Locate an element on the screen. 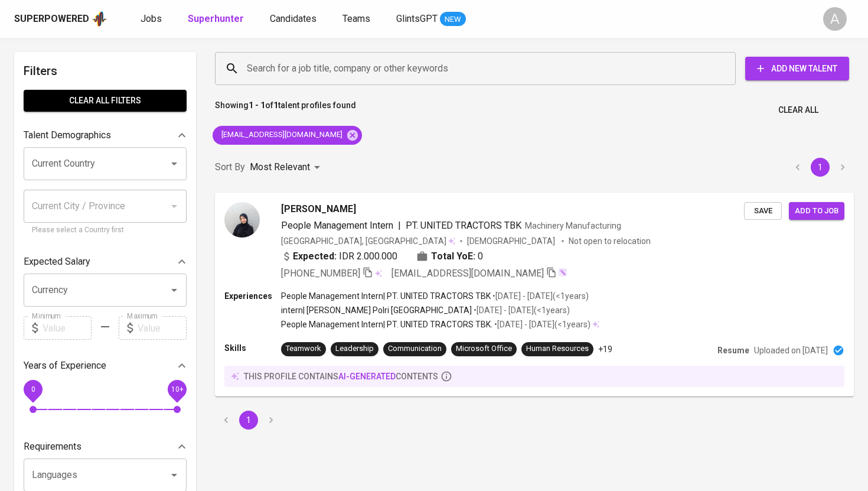  img: app logo is located at coordinates (99, 19).